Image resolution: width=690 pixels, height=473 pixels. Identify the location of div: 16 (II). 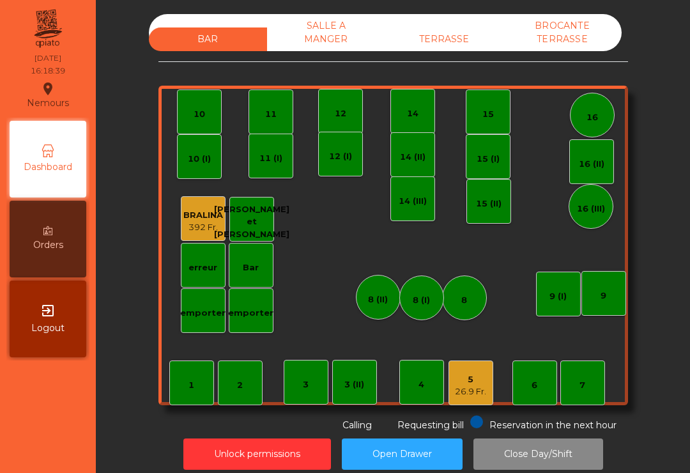
(592, 164).